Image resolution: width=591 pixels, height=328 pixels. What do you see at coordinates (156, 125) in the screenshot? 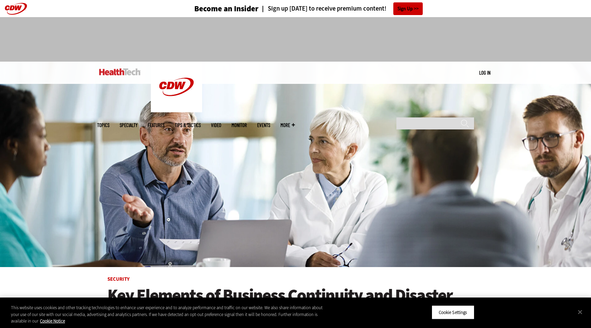
I see `a: Features` at bounding box center [156, 125].